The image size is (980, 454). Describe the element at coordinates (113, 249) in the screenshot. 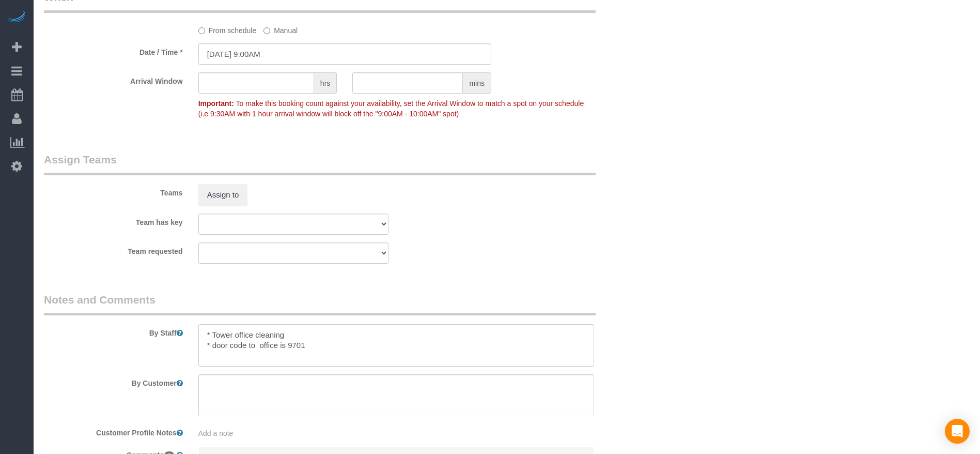

I see `label: Team requested` at that location.